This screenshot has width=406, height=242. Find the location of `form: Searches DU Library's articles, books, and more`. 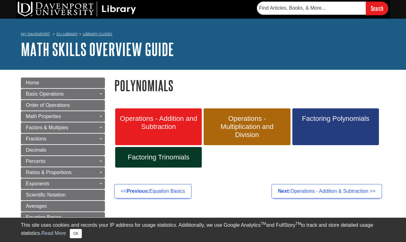

form: Searches DU Library's articles, books, and more is located at coordinates (323, 8).